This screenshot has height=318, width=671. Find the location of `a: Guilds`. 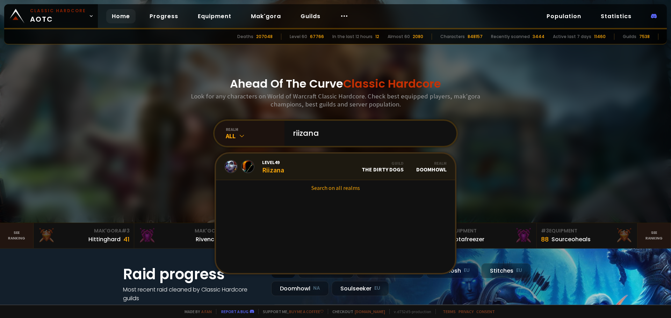

a: Guilds is located at coordinates (310, 16).